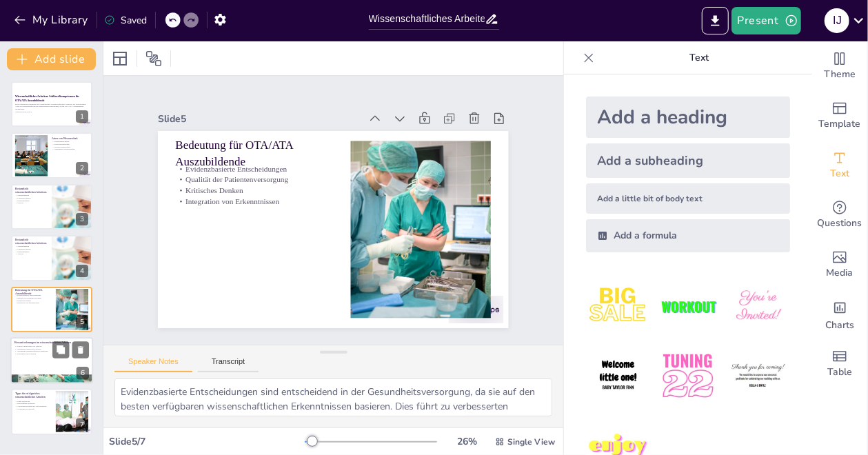 The height and width of the screenshot is (455, 868). What do you see at coordinates (70, 137) in the screenshot?
I see `p: Arten von Wissenschaft` at bounding box center [70, 137].